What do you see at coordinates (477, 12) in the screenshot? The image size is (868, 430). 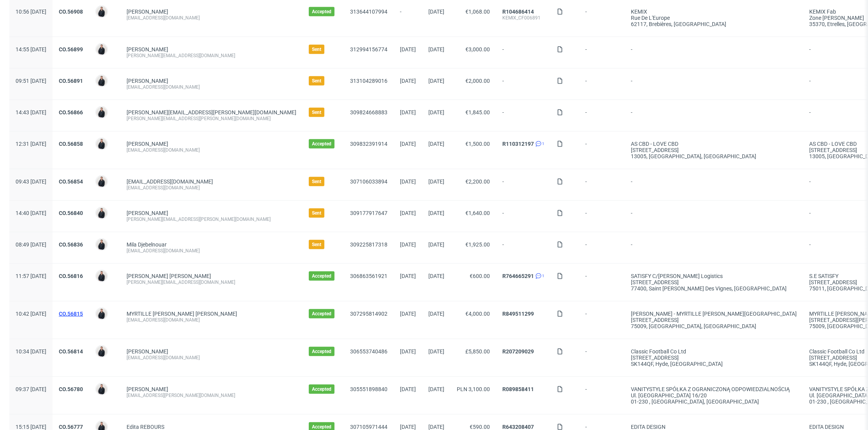 I see `span: €1,068.00` at bounding box center [477, 12].